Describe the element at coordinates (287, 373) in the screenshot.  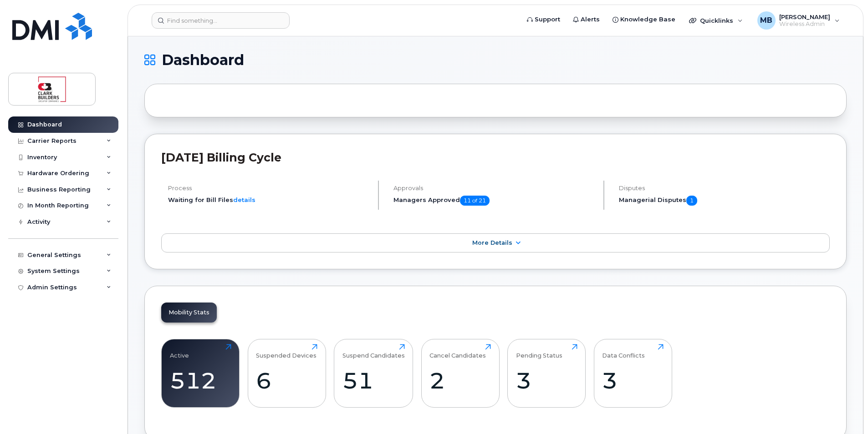
I see `a: Suspended Devices6` at that location.